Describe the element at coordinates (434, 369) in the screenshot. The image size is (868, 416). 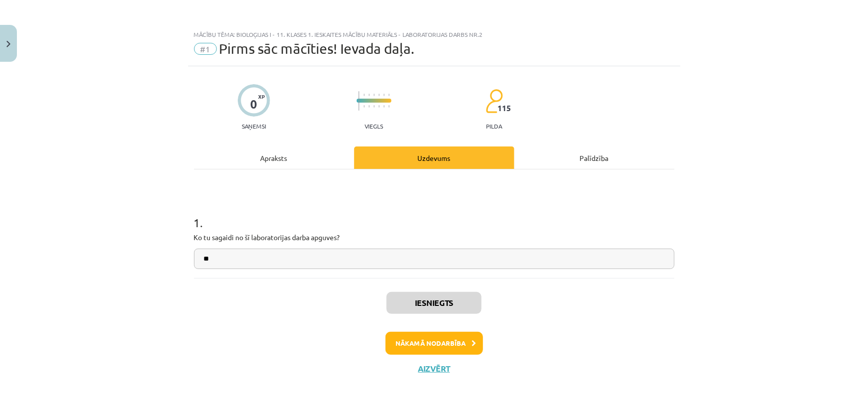
I see `button: Aizvērt` at that location.